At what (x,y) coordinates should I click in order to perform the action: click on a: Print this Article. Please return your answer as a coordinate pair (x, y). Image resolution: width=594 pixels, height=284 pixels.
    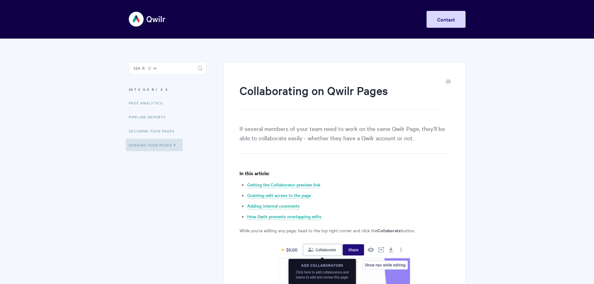
    Looking at the image, I should click on (448, 82).